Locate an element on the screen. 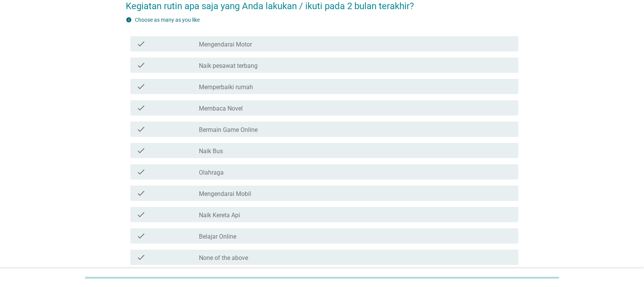 The image size is (644, 287). label: Choose as many as you like is located at coordinates (167, 20).